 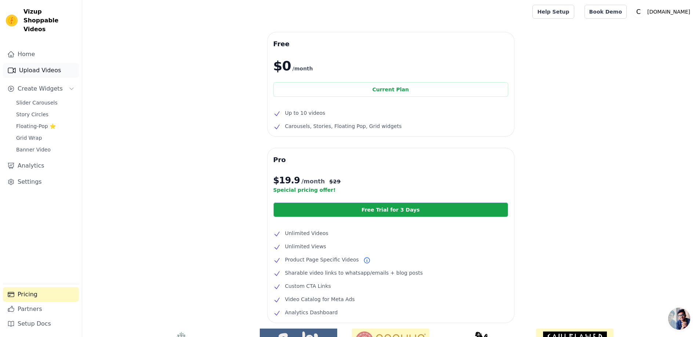 I want to click on span: Story Circles, so click(x=32, y=115).